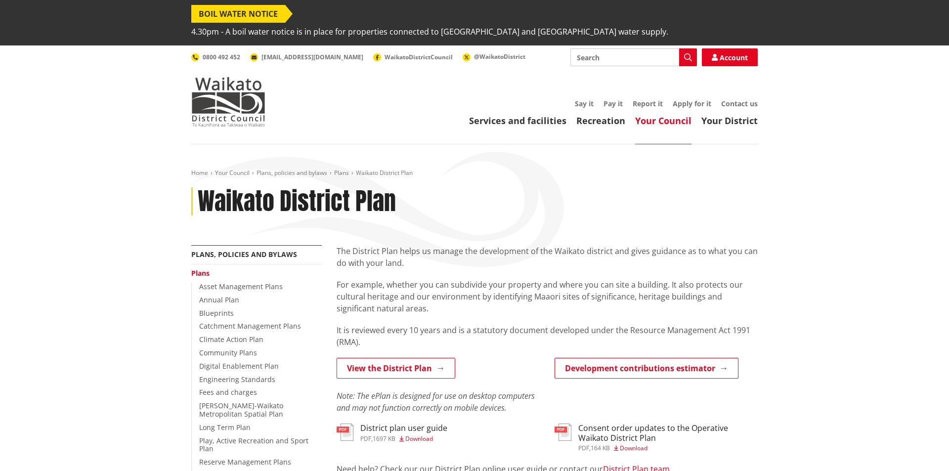  I want to click on a: Long Term Plan, so click(225, 427).